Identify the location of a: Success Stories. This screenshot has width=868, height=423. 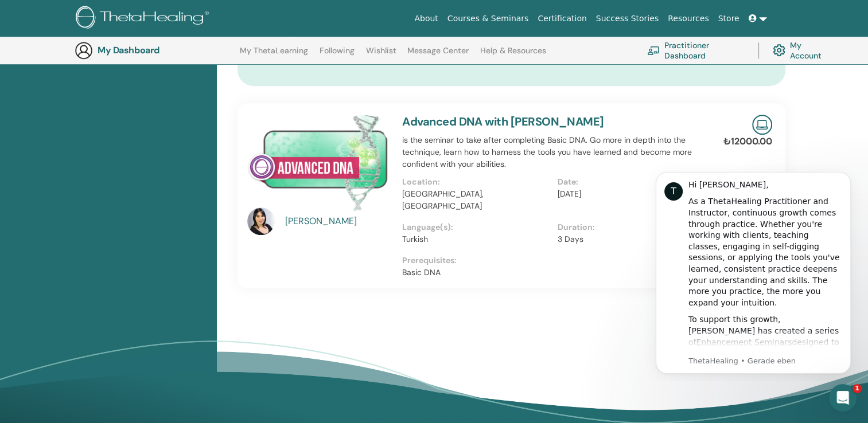
(627, 18).